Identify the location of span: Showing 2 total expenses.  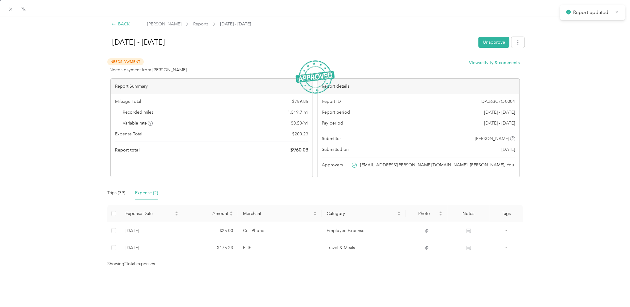
(131, 264).